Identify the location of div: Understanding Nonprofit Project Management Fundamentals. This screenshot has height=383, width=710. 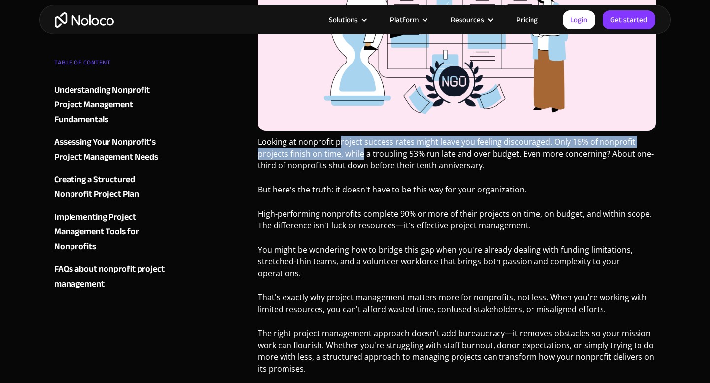
(114, 105).